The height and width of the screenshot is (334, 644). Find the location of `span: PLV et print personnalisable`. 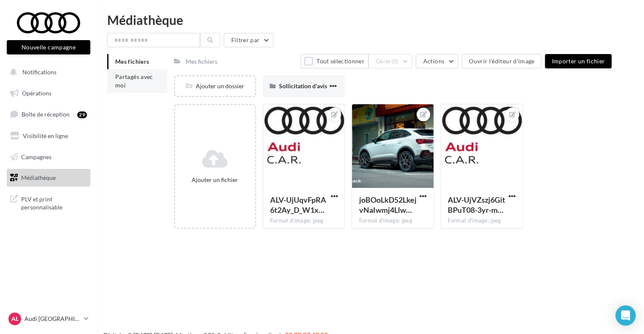

span: PLV et print personnalisable is located at coordinates (54, 202).